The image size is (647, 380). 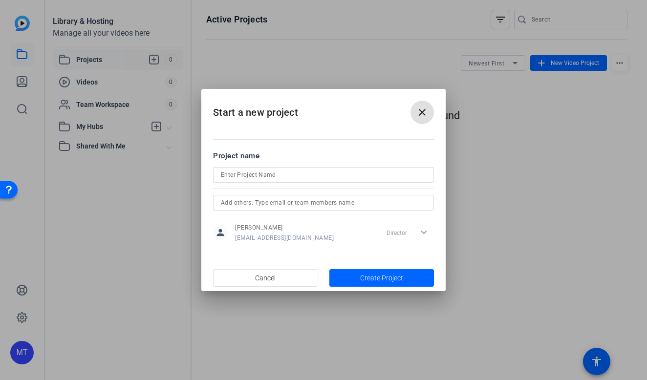 What do you see at coordinates (422, 112) in the screenshot?
I see `mat-icon: close` at bounding box center [422, 112].